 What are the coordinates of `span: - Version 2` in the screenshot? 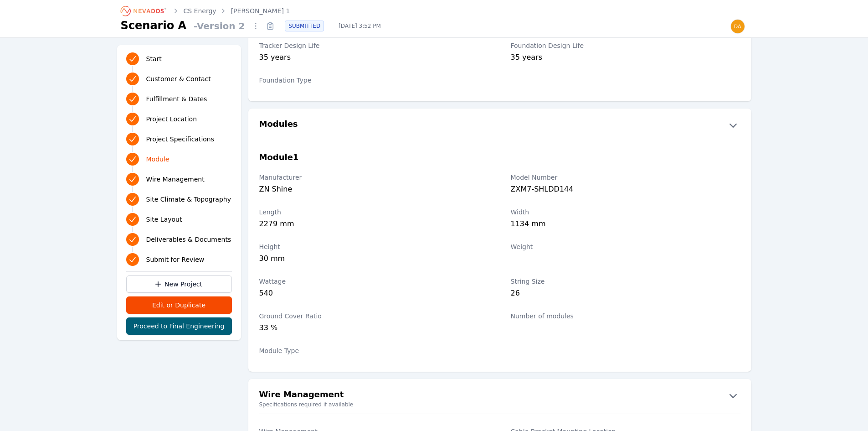 It's located at (219, 26).